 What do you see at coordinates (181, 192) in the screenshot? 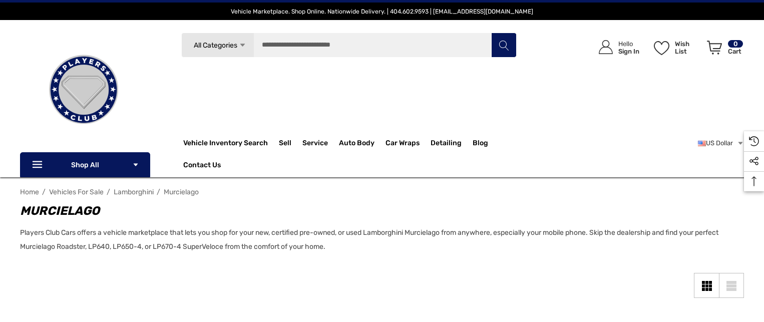
I see `span: Murcielago` at bounding box center [181, 192].